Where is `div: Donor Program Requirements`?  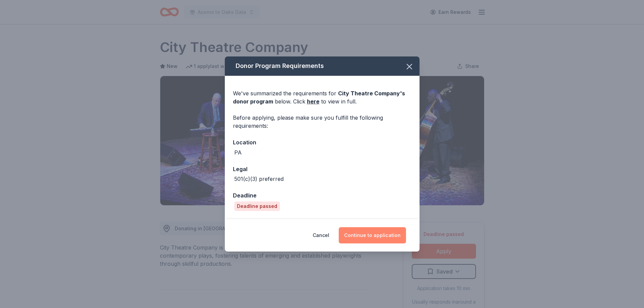 div: Donor Program Requirements is located at coordinates (322, 66).